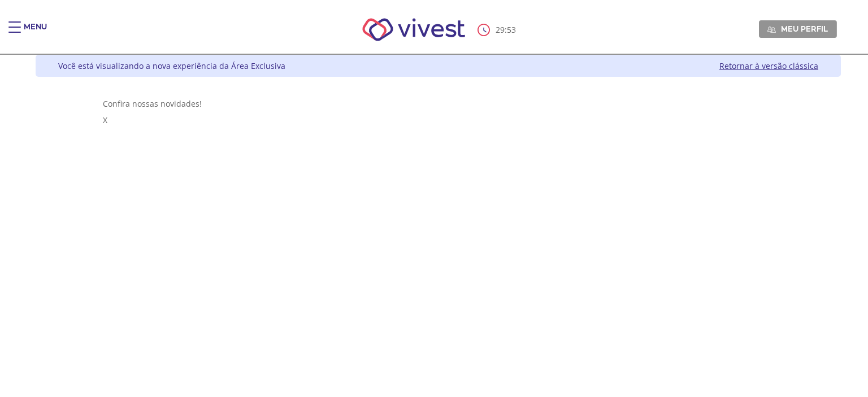 This screenshot has width=868, height=397. What do you see at coordinates (35, 33) in the screenshot?
I see `div: Menu` at bounding box center [35, 33].